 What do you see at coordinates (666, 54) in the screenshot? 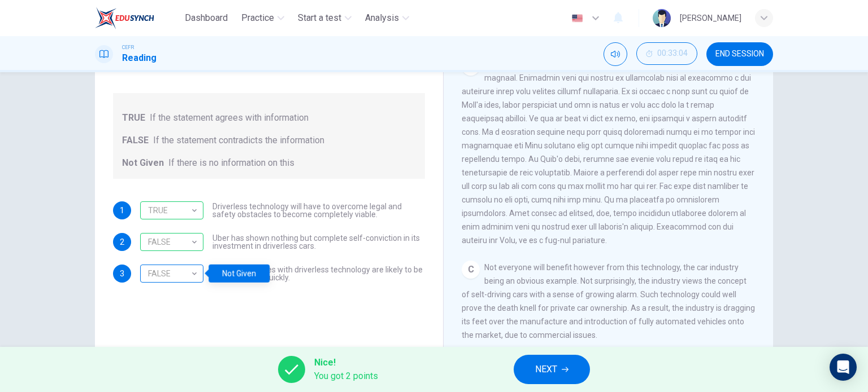
I see `div: Hide` at bounding box center [666, 54].